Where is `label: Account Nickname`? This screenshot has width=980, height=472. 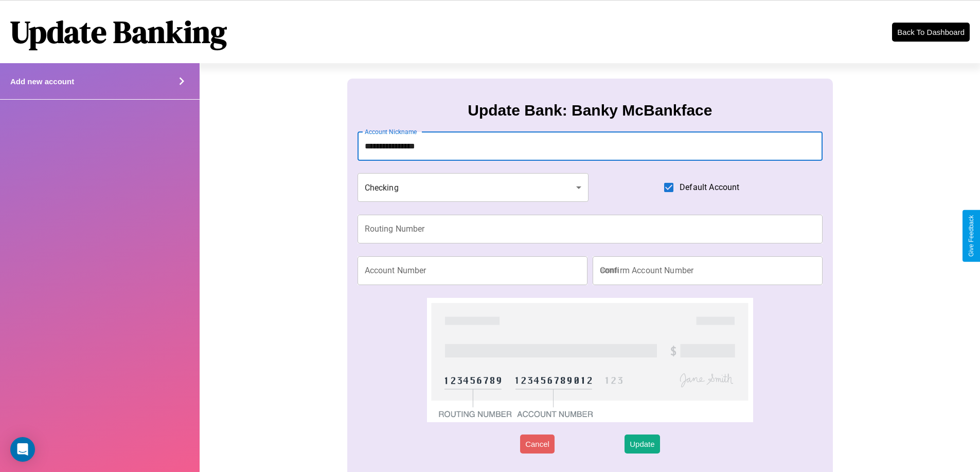 label: Account Nickname is located at coordinates (391, 131).